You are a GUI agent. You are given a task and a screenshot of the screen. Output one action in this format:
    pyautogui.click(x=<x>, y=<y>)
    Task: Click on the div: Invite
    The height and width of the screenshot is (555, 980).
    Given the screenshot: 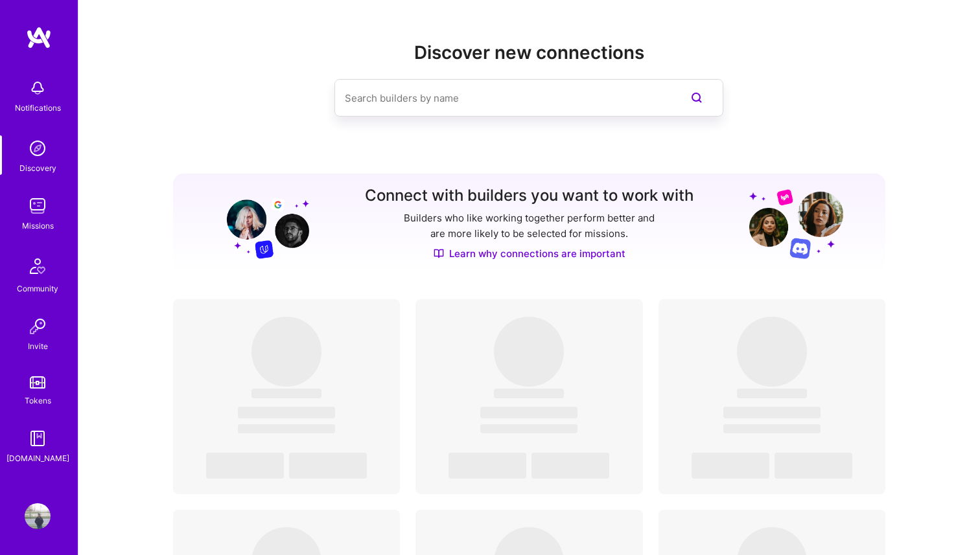 What is the action you would take?
    pyautogui.click(x=37, y=346)
    